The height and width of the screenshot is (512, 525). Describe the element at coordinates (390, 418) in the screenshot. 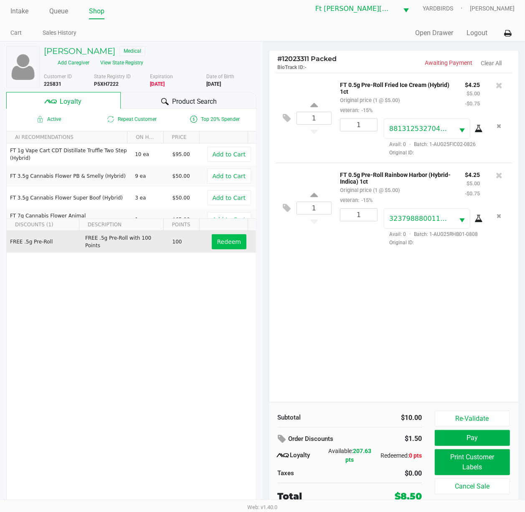

I see `div: $10.00` at that location.